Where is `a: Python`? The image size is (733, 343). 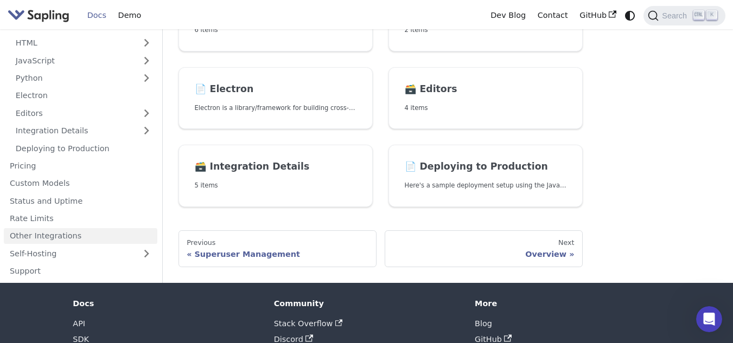 a: Python is located at coordinates (84, 78).